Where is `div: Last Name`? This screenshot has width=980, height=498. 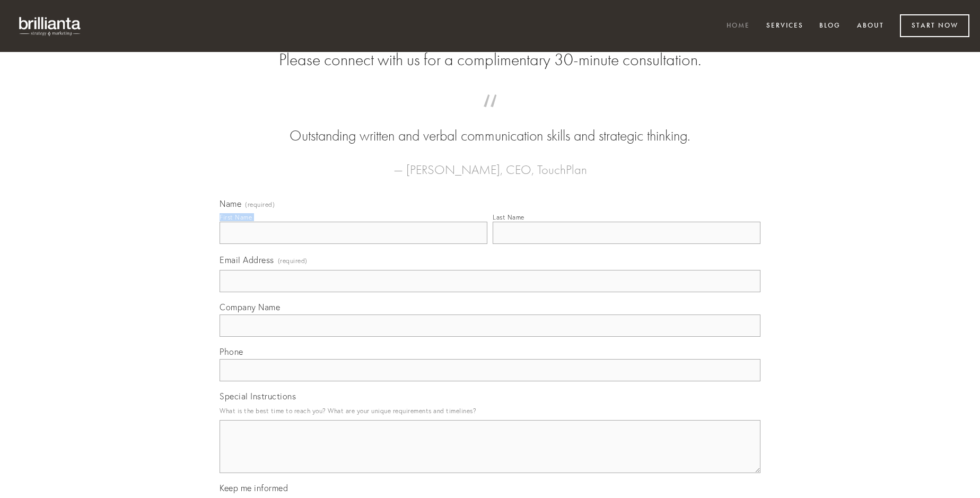 div: Last Name is located at coordinates (509, 216).